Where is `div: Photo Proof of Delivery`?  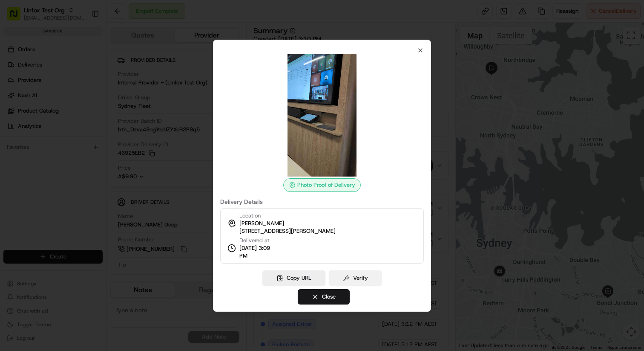
div: Photo Proof of Delivery is located at coordinates (322, 185).